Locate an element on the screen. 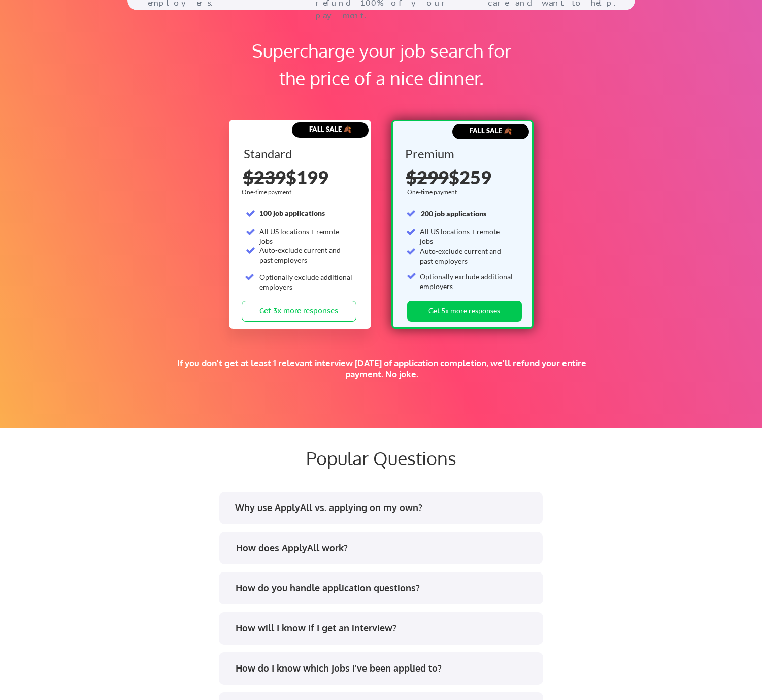 Image resolution: width=762 pixels, height=700 pixels. div: Why use ApplyAll vs. applying on my own? is located at coordinates (384, 507).